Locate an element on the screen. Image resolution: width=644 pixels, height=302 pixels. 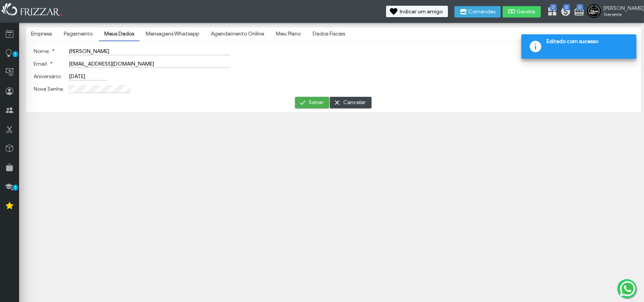
a: Empresa is located at coordinates (42, 34).